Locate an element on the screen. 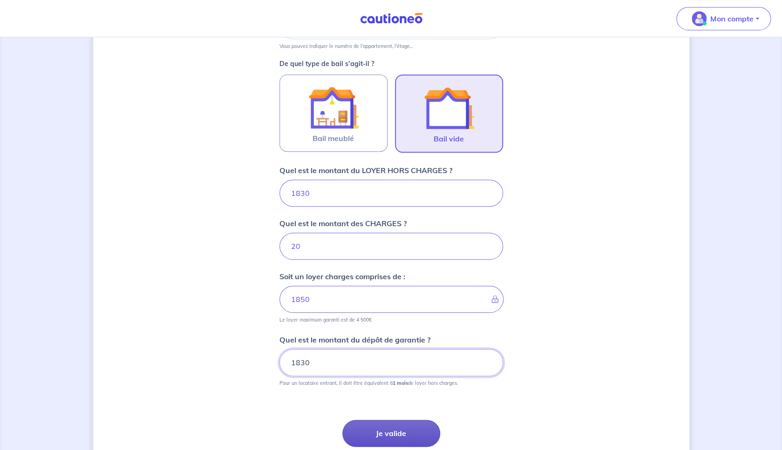 This screenshot has height=450, width=782. p: Vous pouvez indiquer le numéro de l’appartement, l’étage... is located at coordinates (346, 46).